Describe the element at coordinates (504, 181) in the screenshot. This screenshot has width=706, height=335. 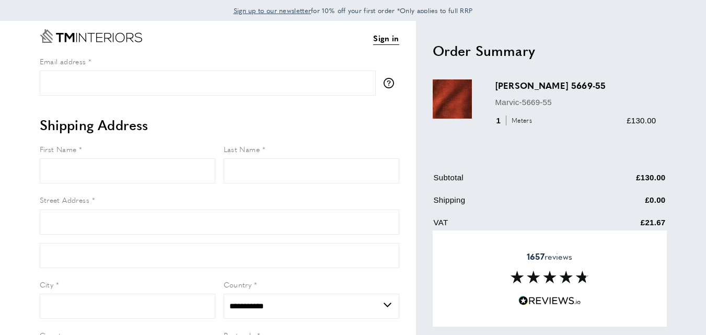
I see `td: Subtotal` at that location.